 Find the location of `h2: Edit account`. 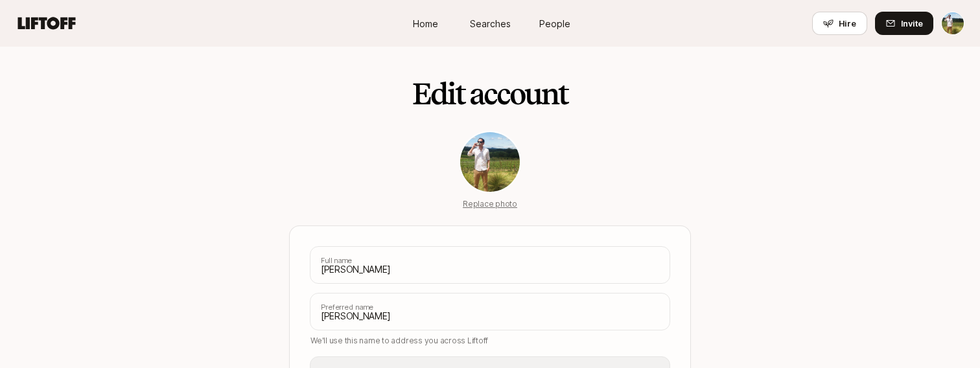

h2: Edit account is located at coordinates (490, 94).